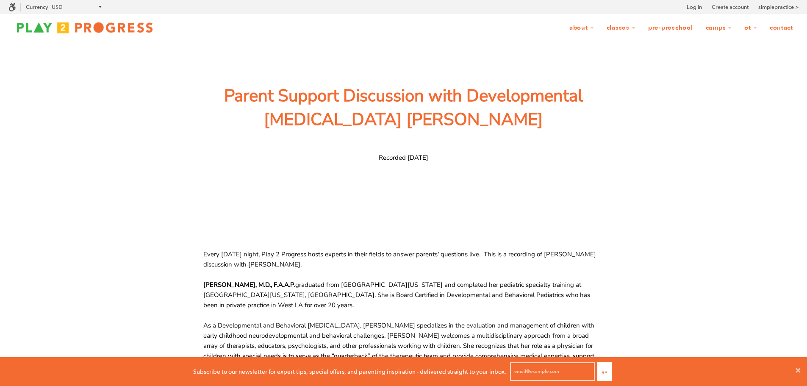  Describe the element at coordinates (730, 7) in the screenshot. I see `a: Create account` at that location.